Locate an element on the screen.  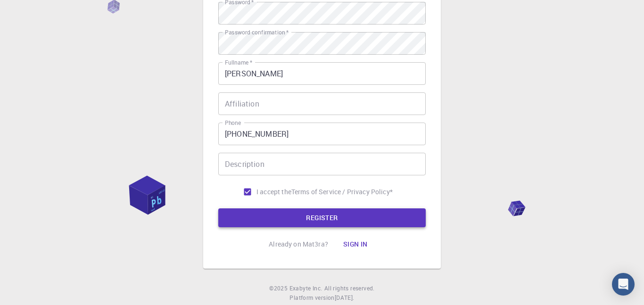
label: Password confirmation is located at coordinates (256, 32).